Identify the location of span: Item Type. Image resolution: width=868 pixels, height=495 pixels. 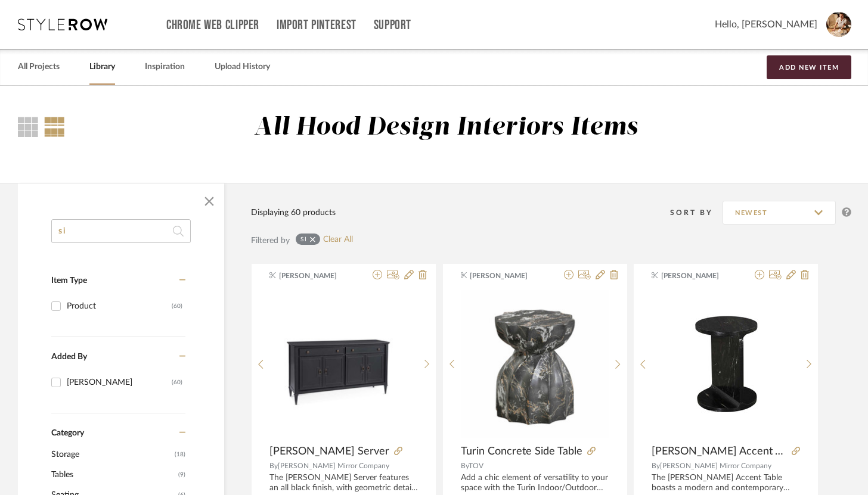
(69, 281).